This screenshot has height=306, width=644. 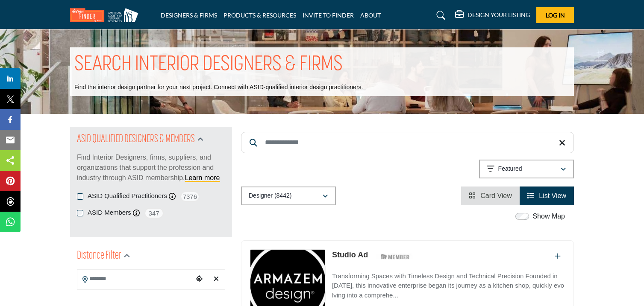 I want to click on a: Studio Ad, so click(x=350, y=254).